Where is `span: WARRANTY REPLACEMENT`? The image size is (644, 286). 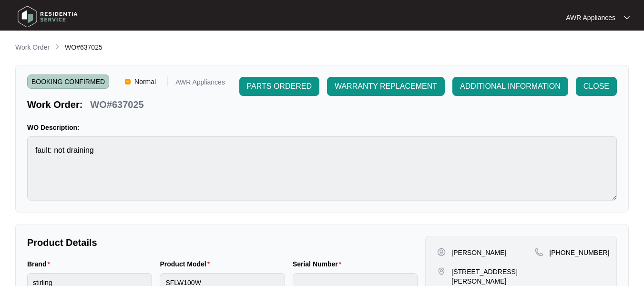 span: WARRANTY REPLACEMENT is located at coordinates (386, 86).